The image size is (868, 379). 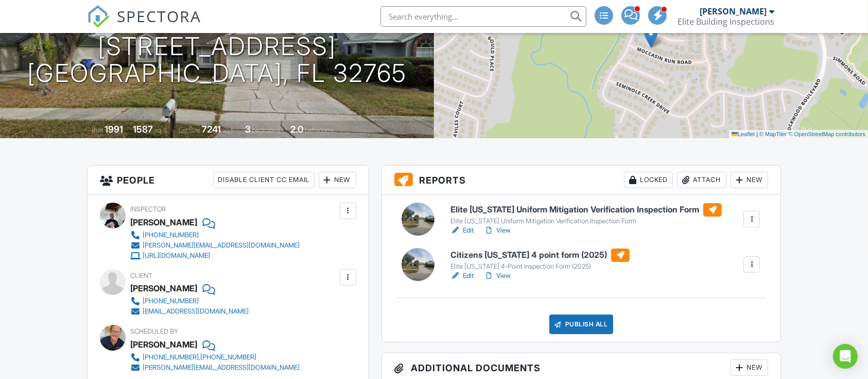 What do you see at coordinates (159, 16) in the screenshot?
I see `span: SPECTORA` at bounding box center [159, 16].